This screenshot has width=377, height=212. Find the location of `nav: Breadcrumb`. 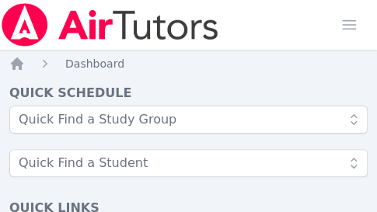

nav: Breadcrumb is located at coordinates (188, 64).